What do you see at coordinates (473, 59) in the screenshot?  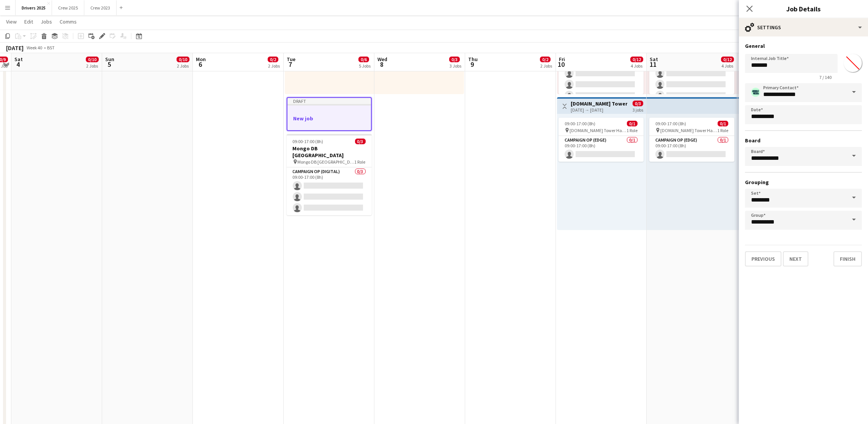 I see `span: Thu` at bounding box center [473, 59].